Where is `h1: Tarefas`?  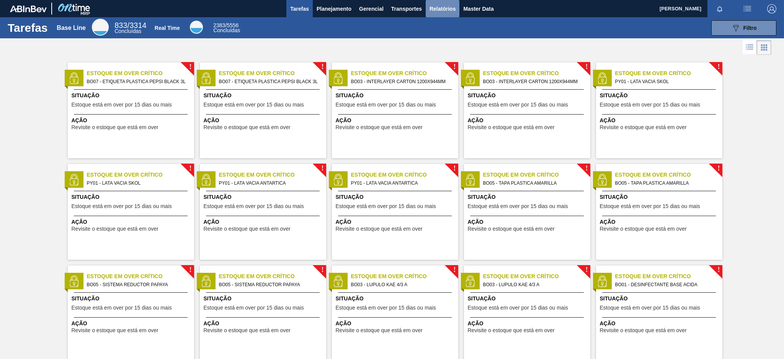 h1: Tarefas is located at coordinates (28, 28).